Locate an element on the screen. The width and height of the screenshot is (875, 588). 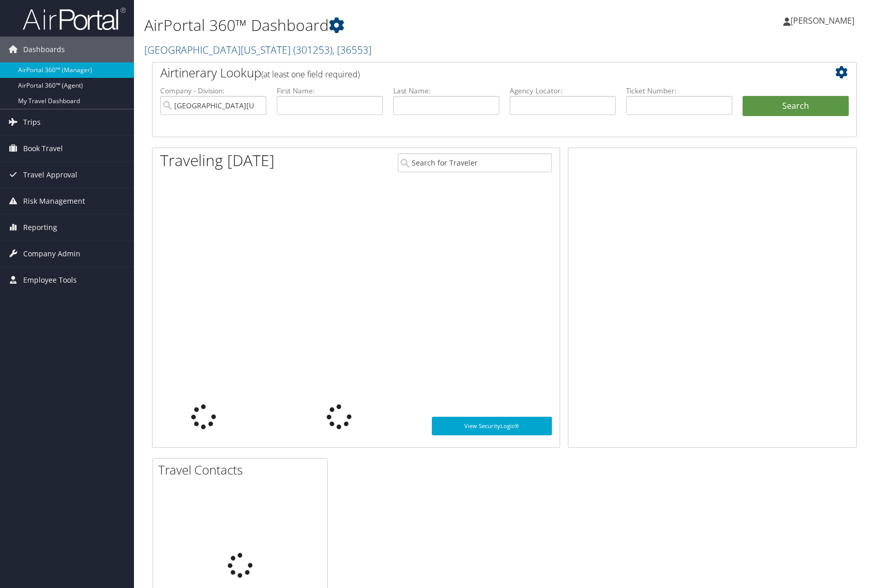
h1: AirPortal 360™ Dashboard is located at coordinates (385, 25).